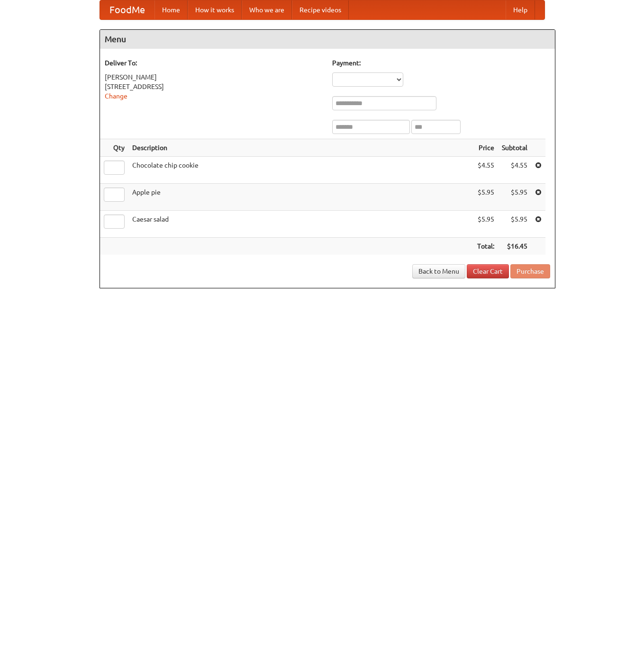 The image size is (644, 670). Describe the element at coordinates (171, 10) in the screenshot. I see `a: Home` at that location.